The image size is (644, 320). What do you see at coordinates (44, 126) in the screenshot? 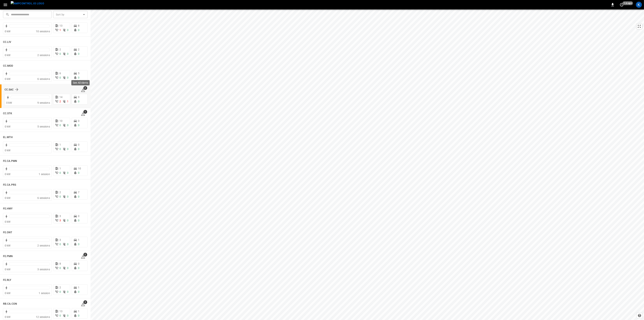
I see `span: 5 sessions` at bounding box center [44, 126].